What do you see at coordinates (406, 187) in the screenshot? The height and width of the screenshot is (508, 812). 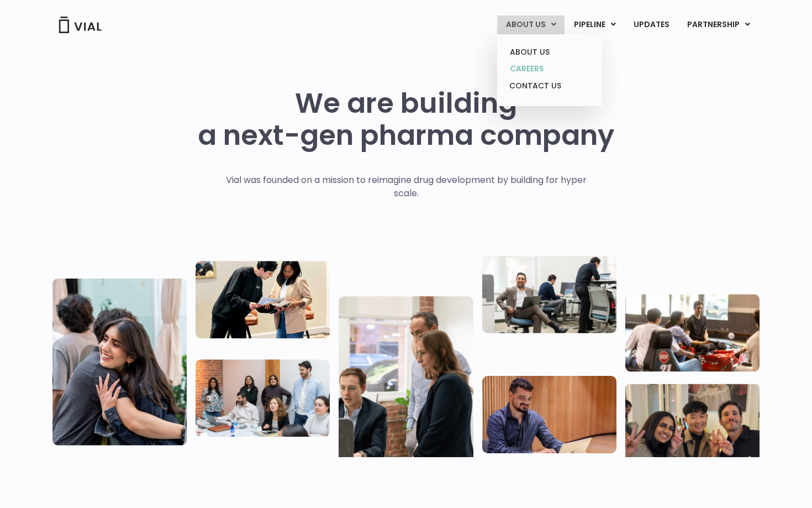 I see `p: Vial was founded on a mission to reimagine drug development by building for hyper scale.` at bounding box center [406, 187].